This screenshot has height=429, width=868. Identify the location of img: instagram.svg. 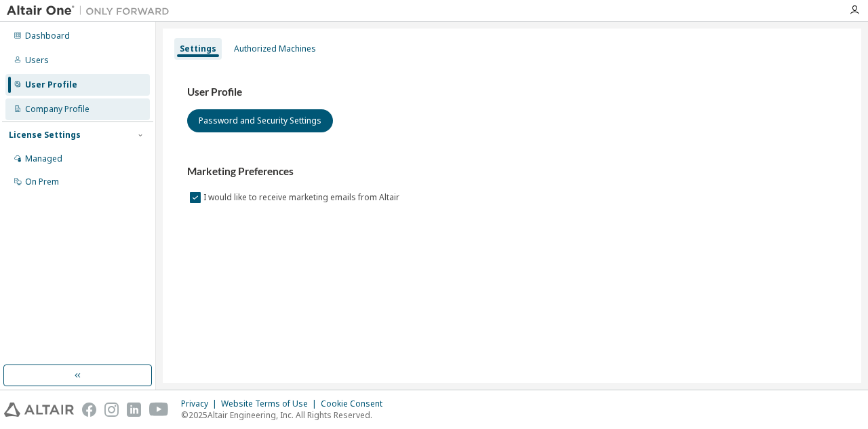
(111, 409).